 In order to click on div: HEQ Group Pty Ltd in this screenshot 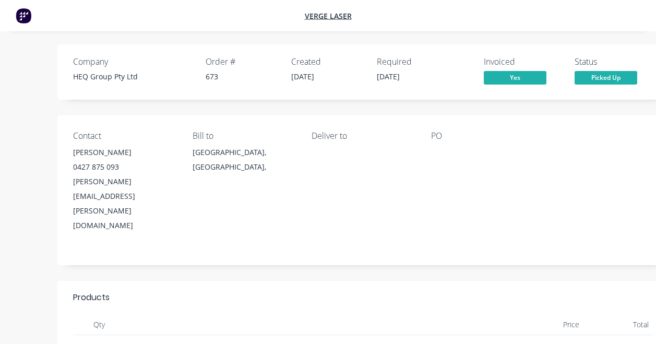, I will do `click(133, 76)`.